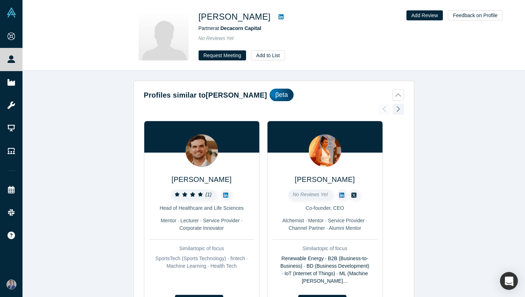 This screenshot has width=525, height=297. Describe the element at coordinates (241, 28) in the screenshot. I see `a: Decacorn Capital` at that location.